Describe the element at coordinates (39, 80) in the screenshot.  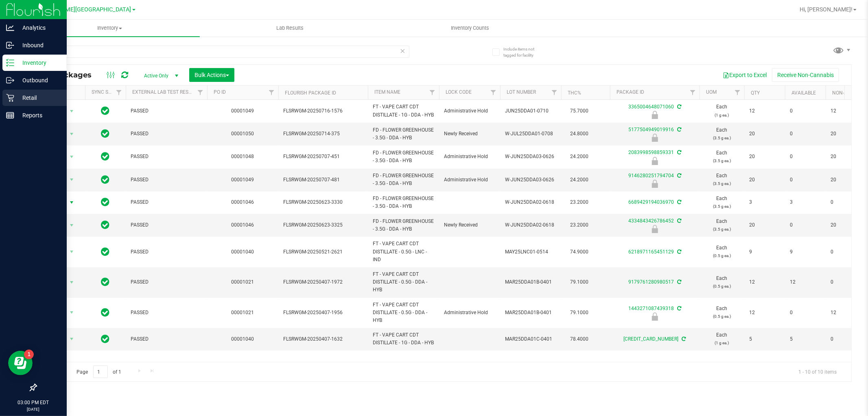
I see `p: Outbound` at that location.